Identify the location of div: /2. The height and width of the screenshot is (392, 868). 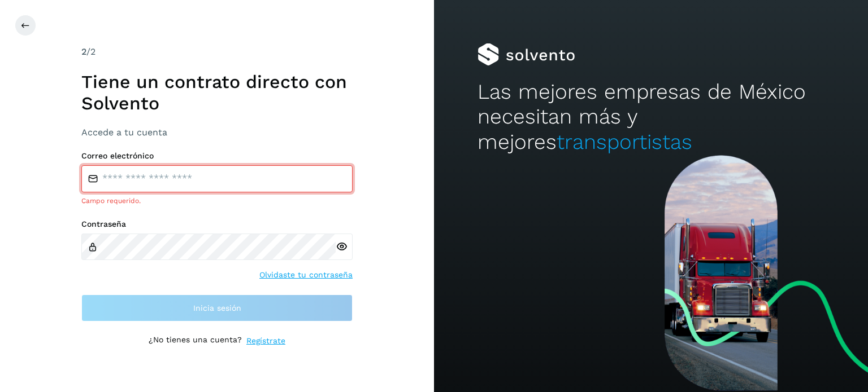
(217, 52).